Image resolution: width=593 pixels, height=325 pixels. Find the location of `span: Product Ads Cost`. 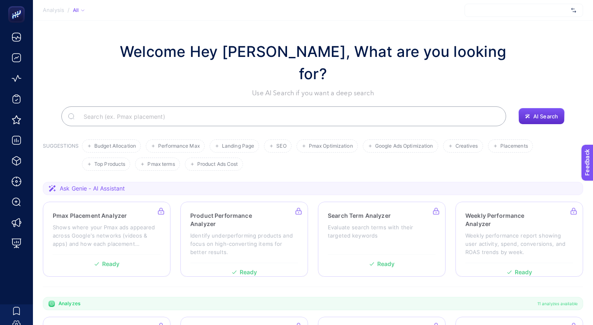

span: Product Ads Cost is located at coordinates (217, 164).